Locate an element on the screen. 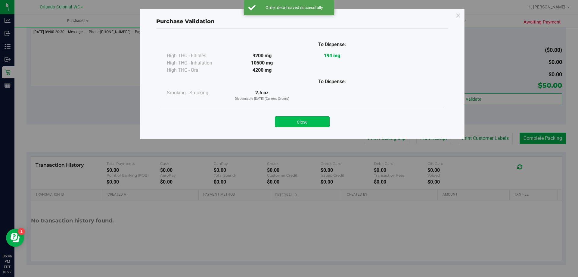  div: 2.5 oz is located at coordinates (262, 95).